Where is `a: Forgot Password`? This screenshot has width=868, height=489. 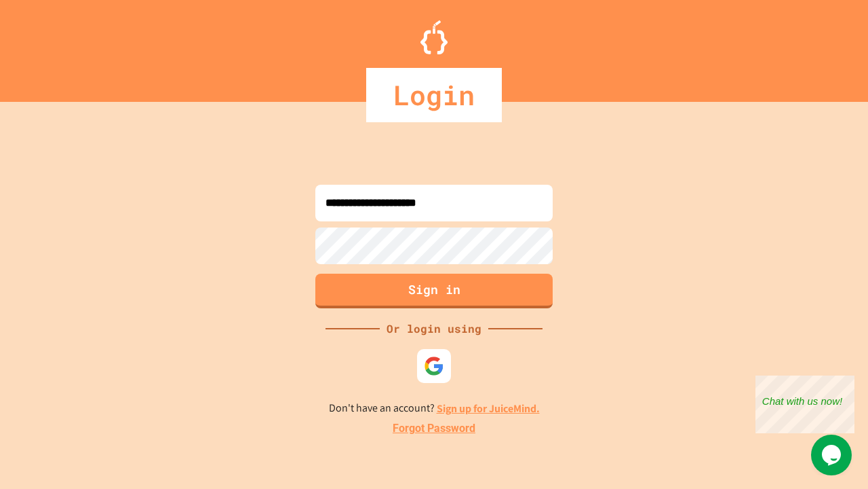 a: Forgot Password is located at coordinates (434, 428).